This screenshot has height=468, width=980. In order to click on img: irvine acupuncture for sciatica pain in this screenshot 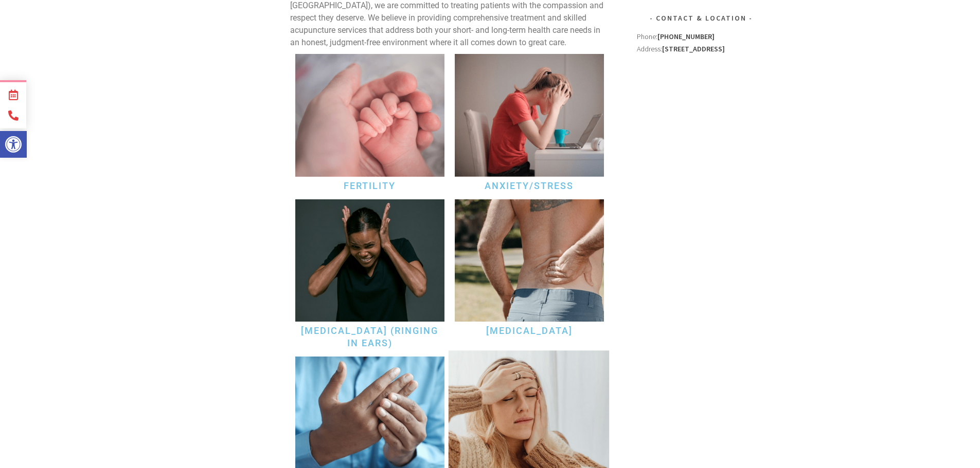, I will do `click(529, 261)`.